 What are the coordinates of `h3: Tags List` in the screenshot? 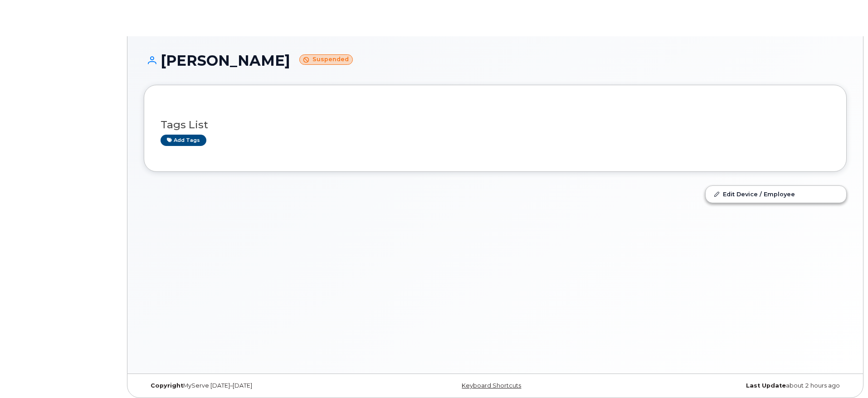 It's located at (495, 125).